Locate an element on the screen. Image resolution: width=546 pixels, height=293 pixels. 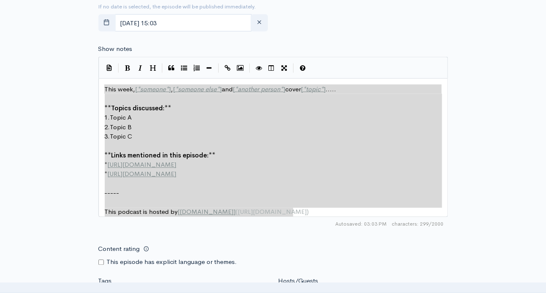
button: Insert Image is located at coordinates (241, 68).